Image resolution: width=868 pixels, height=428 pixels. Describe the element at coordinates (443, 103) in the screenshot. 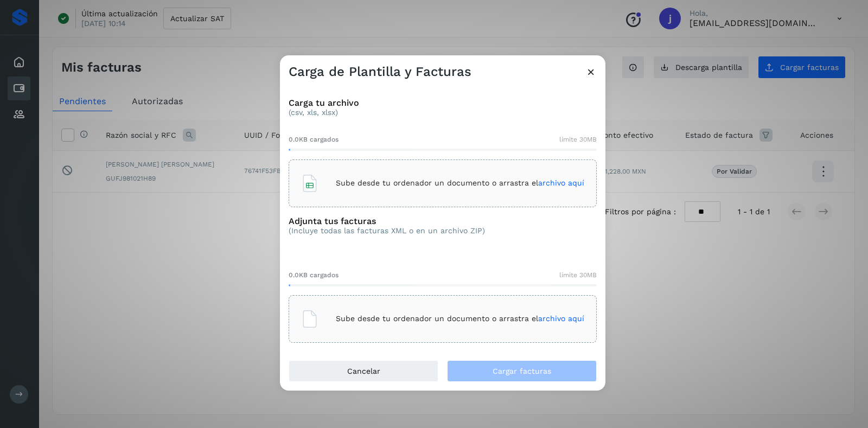

I see `h3: Carga tu archivo` at that location.